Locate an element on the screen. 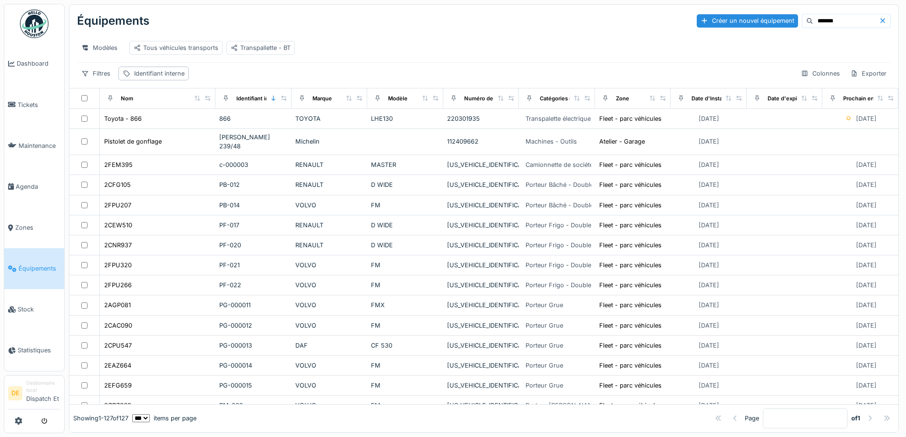 This screenshot has width=906, height=437. div: LHE130 is located at coordinates (405, 118).